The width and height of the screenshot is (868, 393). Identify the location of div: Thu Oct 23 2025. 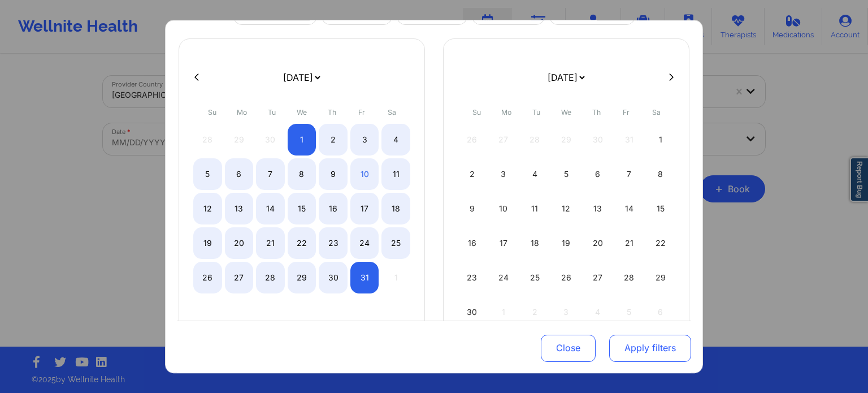
(333, 243).